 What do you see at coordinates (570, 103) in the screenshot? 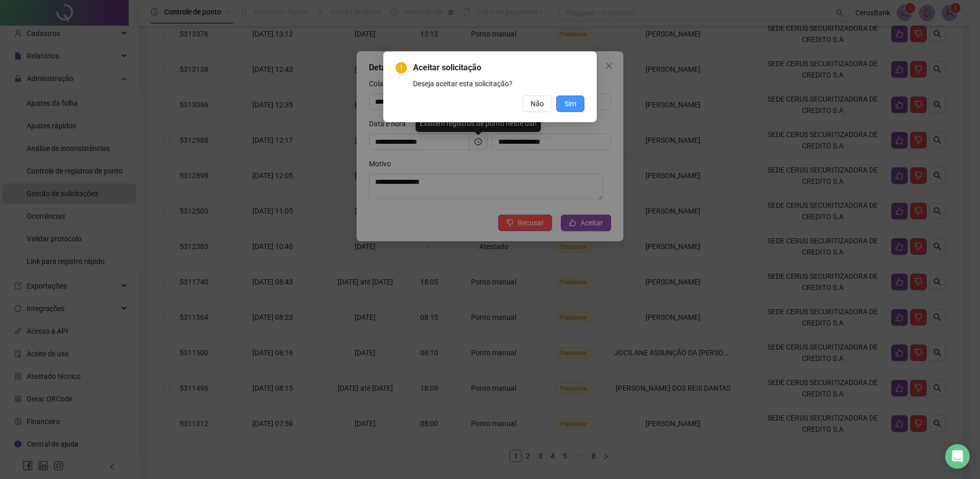
I see `span: Sim` at bounding box center [570, 103].